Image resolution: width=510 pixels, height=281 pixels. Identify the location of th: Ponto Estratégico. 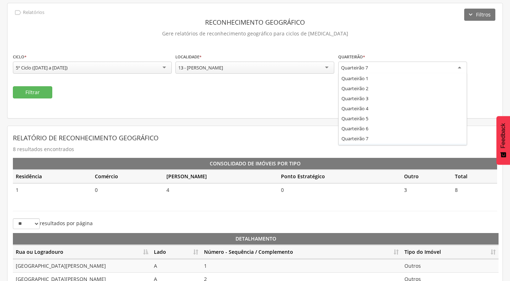
(340, 177).